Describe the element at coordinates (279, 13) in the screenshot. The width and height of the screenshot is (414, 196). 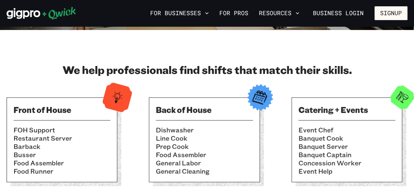
I see `button: Resources` at that location.